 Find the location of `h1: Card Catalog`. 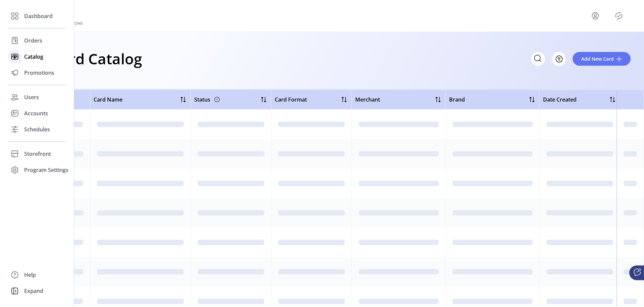

h1: Card Catalog is located at coordinates (96, 59).